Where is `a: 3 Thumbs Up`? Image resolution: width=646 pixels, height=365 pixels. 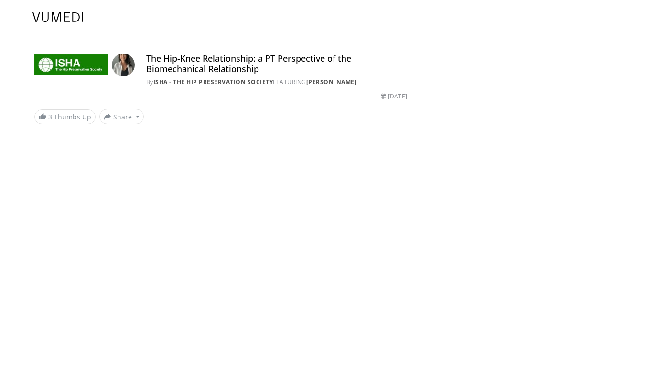
a: 3 Thumbs Up is located at coordinates (65, 117).